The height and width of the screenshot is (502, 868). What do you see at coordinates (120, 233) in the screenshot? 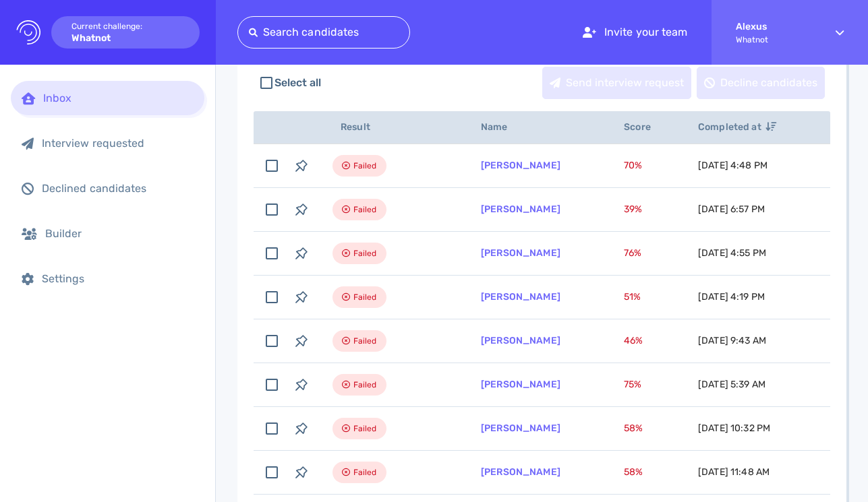
I see `div: Builder` at bounding box center [120, 233].